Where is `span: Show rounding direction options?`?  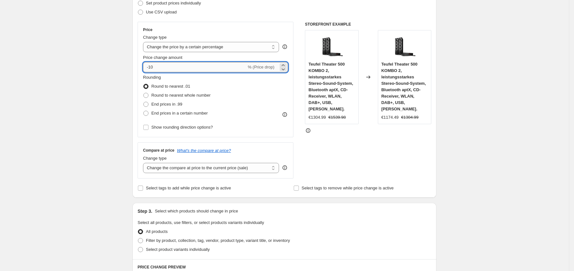
span: Show rounding direction options? is located at coordinates (182, 127).